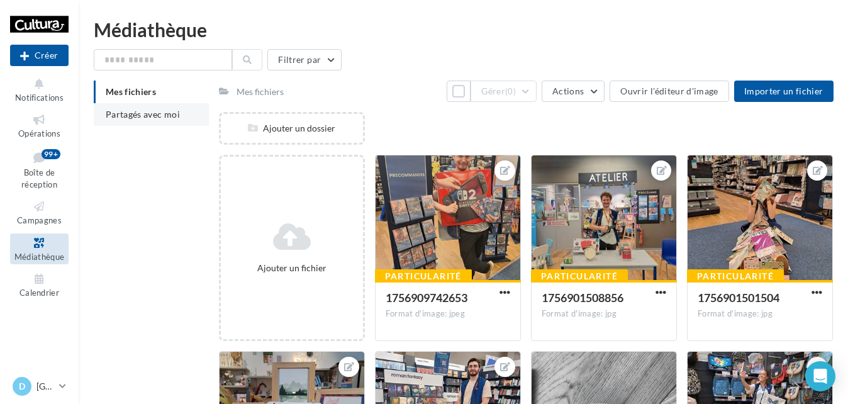  What do you see at coordinates (503, 91) in the screenshot?
I see `button: Gérer(0)` at bounding box center [503, 91].